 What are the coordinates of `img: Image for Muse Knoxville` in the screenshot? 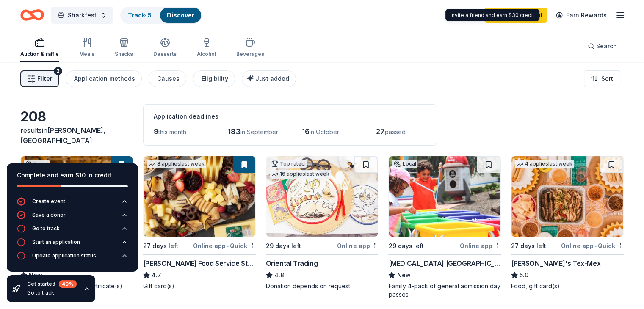 It's located at (444, 197).